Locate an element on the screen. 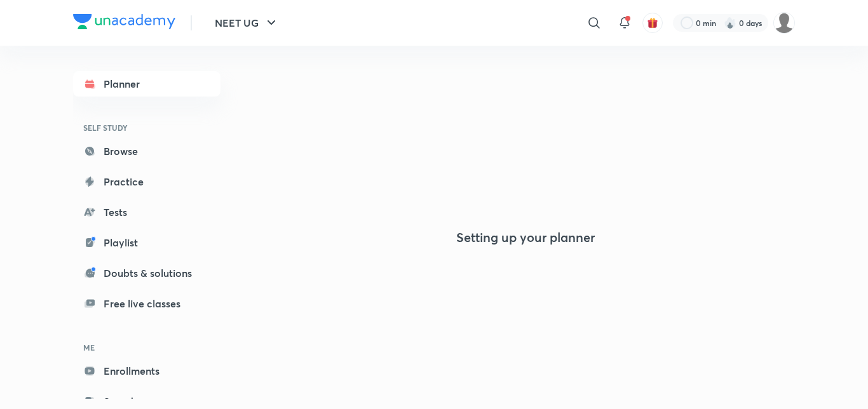  a: Company Logo is located at coordinates (124, 23).